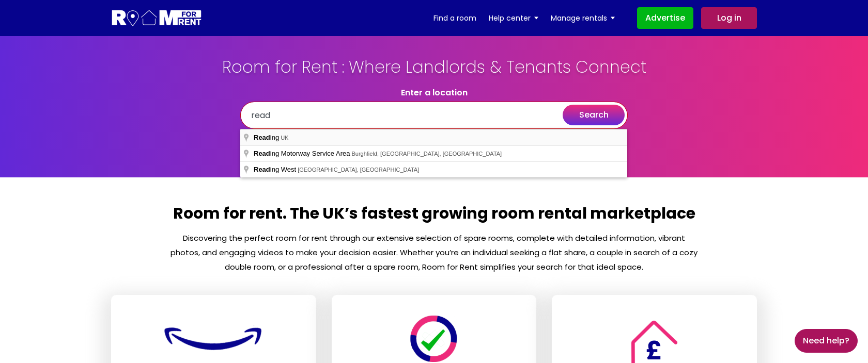  Describe the element at coordinates (729, 18) in the screenshot. I see `a: Log in` at that location.